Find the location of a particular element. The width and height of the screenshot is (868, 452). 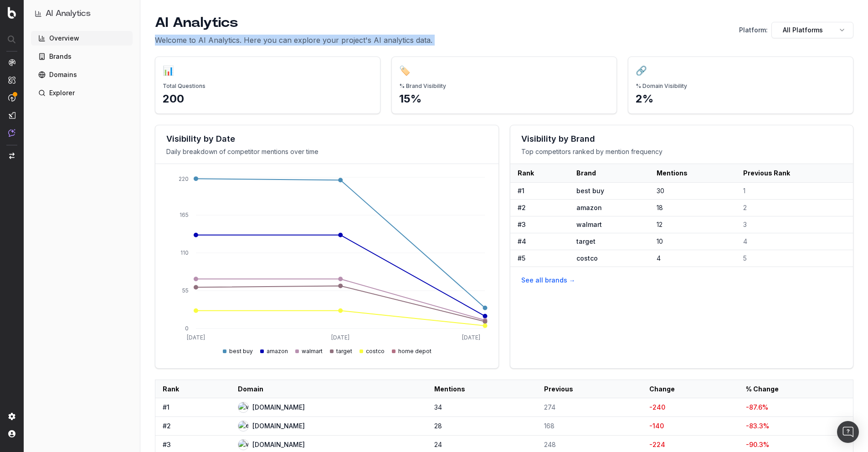

td: # 4 is located at coordinates (540, 241).